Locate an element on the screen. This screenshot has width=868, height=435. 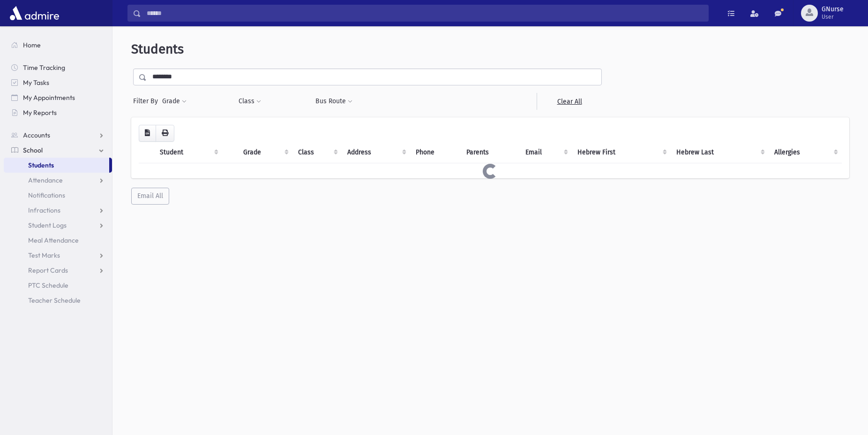
a: Report Cards is located at coordinates (57, 270).